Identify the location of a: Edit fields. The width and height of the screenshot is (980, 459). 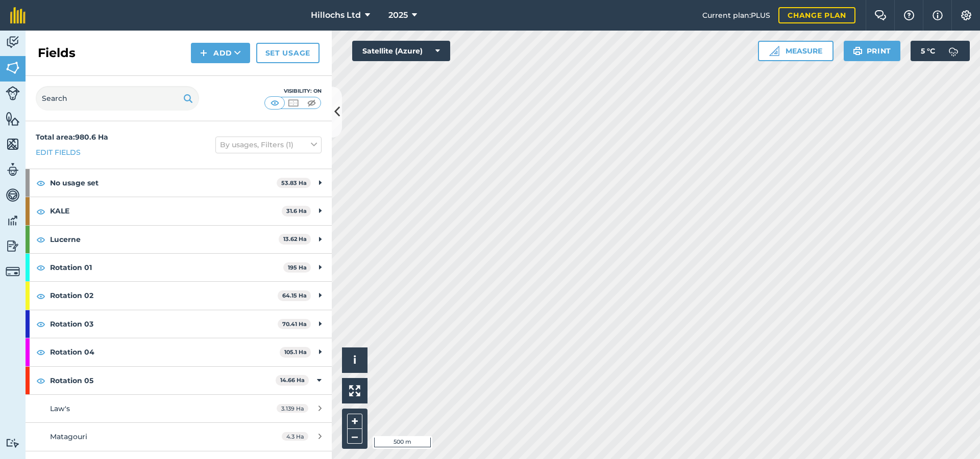
(59, 152).